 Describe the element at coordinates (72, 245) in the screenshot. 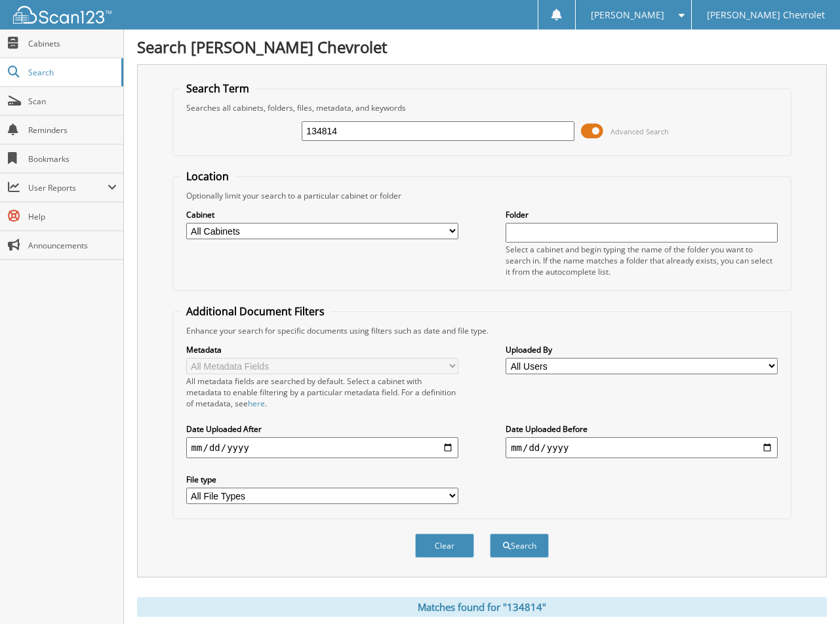

I see `span: Announcements` at that location.